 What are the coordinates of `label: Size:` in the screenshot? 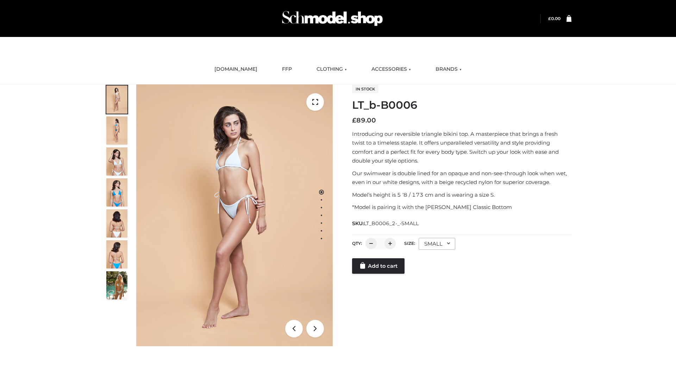 It's located at (409, 243).